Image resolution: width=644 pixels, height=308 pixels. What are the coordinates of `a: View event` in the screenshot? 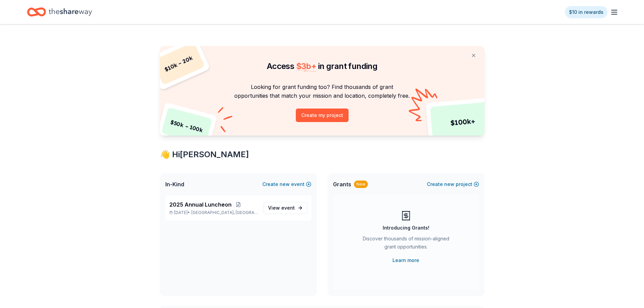 It's located at (285, 208).